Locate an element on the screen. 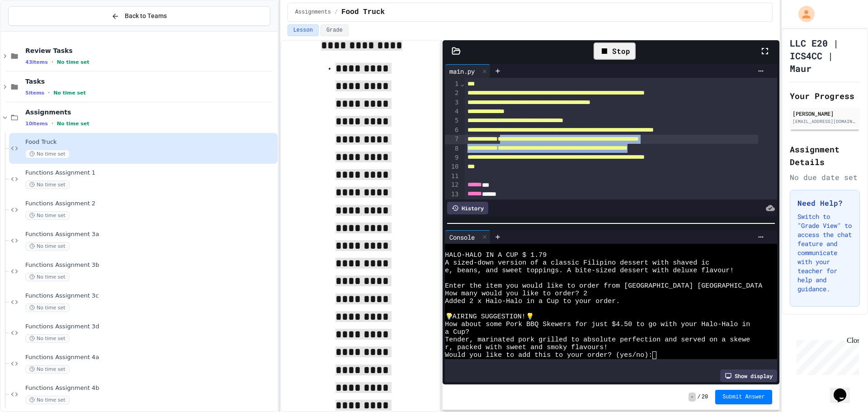 The image size is (868, 412). div: History is located at coordinates (468, 208).